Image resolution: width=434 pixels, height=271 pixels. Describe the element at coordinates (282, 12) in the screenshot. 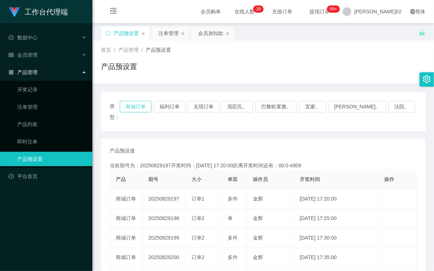

I see `font: 充值订单` at that location.